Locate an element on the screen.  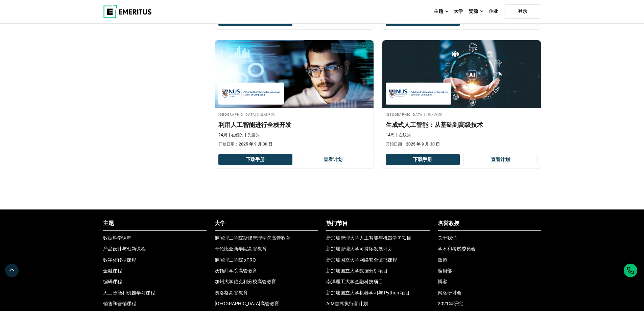
font: 政策 is located at coordinates (443, 260).